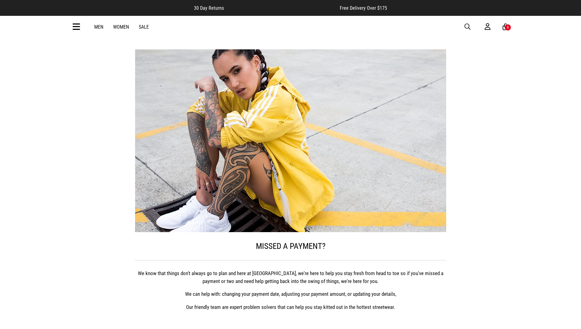  I want to click on p: Our friendly team are expert problem solvers that can help you stay kitted out in the hottest str..., so click(290, 308).